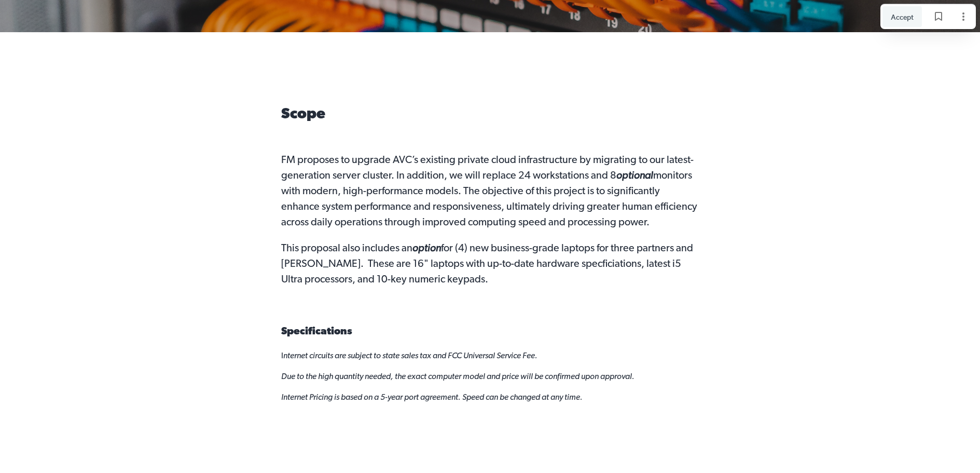 The image size is (980, 473). I want to click on span: Accept, so click(902, 17).